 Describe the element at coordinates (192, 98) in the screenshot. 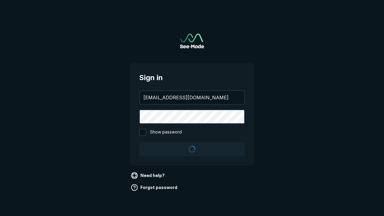

I see `input: your@email.com` at that location.